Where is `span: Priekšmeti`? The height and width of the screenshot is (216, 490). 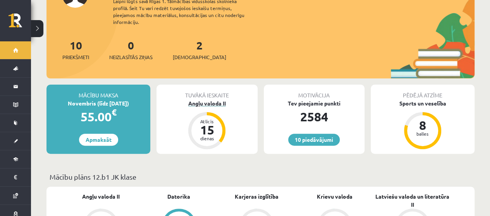
span: Priekšmeti is located at coordinates (76, 57).